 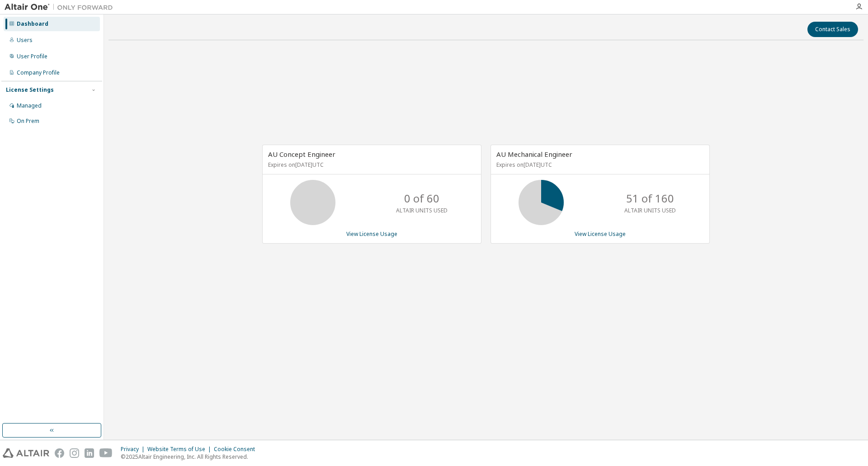 What do you see at coordinates (181, 449) in the screenshot?
I see `div: Website Terms of Use` at bounding box center [181, 449].